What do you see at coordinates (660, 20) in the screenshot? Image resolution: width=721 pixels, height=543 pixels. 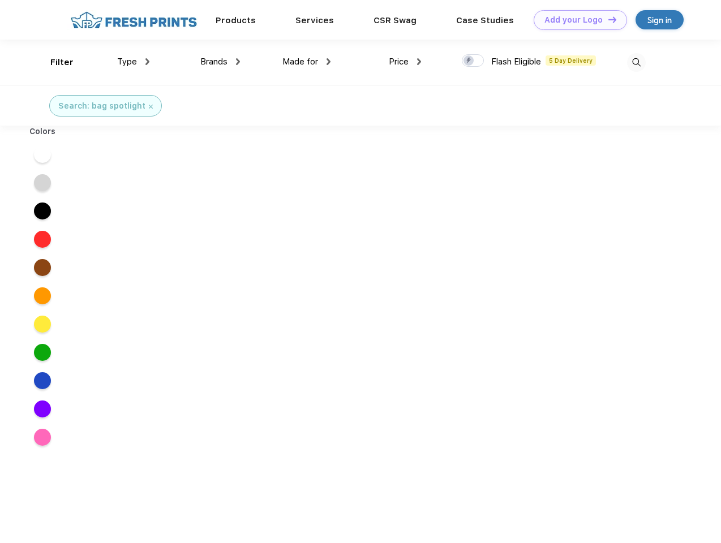 I see `div: Sign in` at bounding box center [660, 20].